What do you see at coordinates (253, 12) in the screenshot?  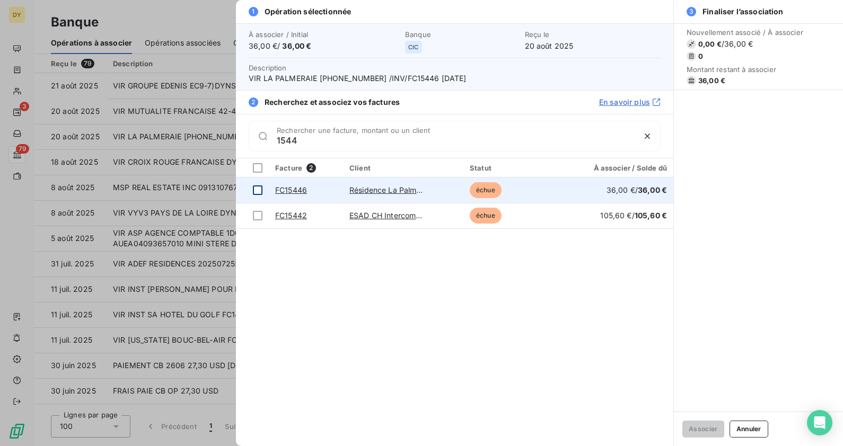 I see `span: 1` at bounding box center [253, 12].